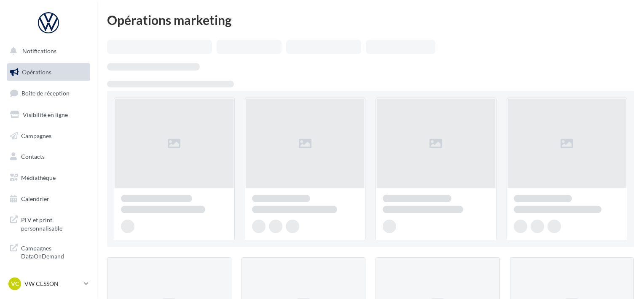 Image resolution: width=644 pixels, height=299 pixels. Describe the element at coordinates (48, 199) in the screenshot. I see `a: Calendrier` at that location.